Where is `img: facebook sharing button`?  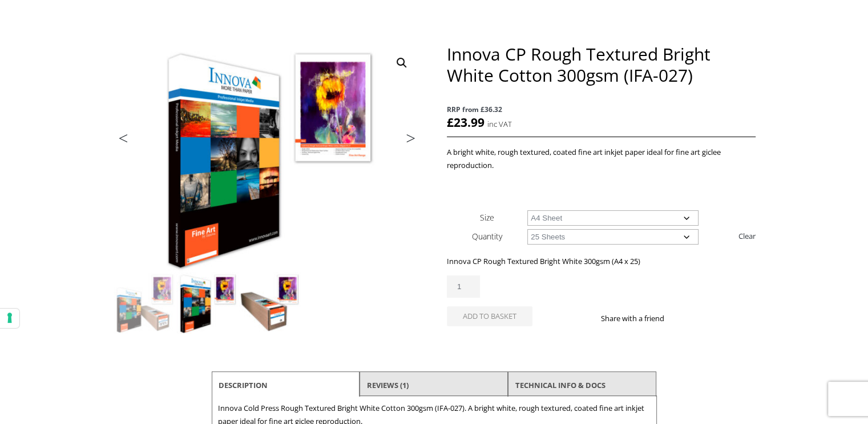 img: facebook sharing button is located at coordinates (682, 318).